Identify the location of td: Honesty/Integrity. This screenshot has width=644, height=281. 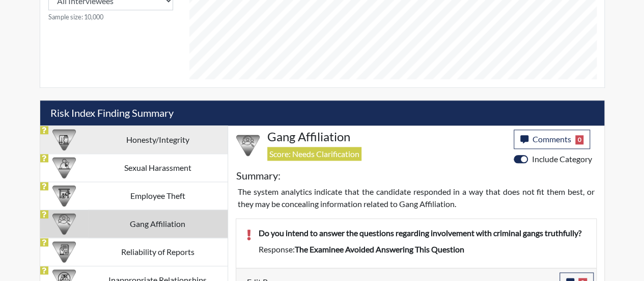
(158, 139).